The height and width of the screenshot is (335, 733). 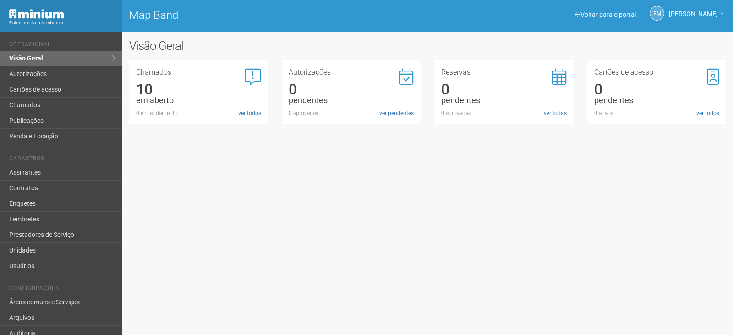 I want to click on h3: Chamados, so click(x=198, y=72).